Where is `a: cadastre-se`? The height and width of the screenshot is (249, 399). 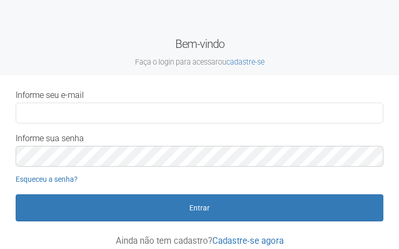
a: cadastre-se is located at coordinates (245, 62).